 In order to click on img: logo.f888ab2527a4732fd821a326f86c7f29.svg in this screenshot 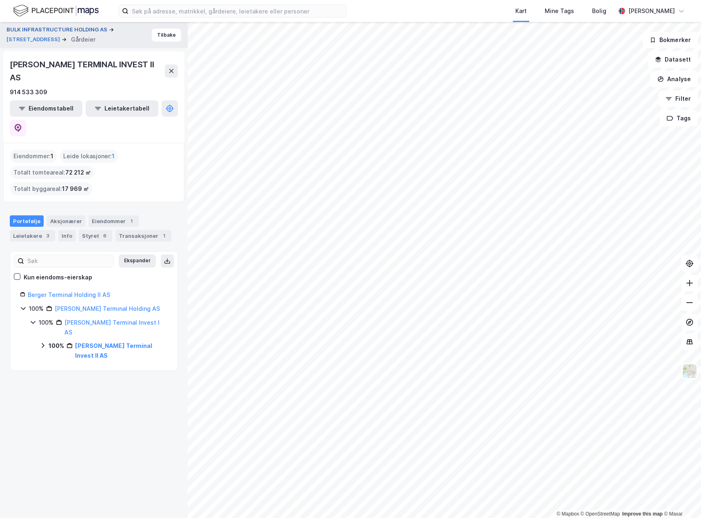, I will do `click(56, 11)`.